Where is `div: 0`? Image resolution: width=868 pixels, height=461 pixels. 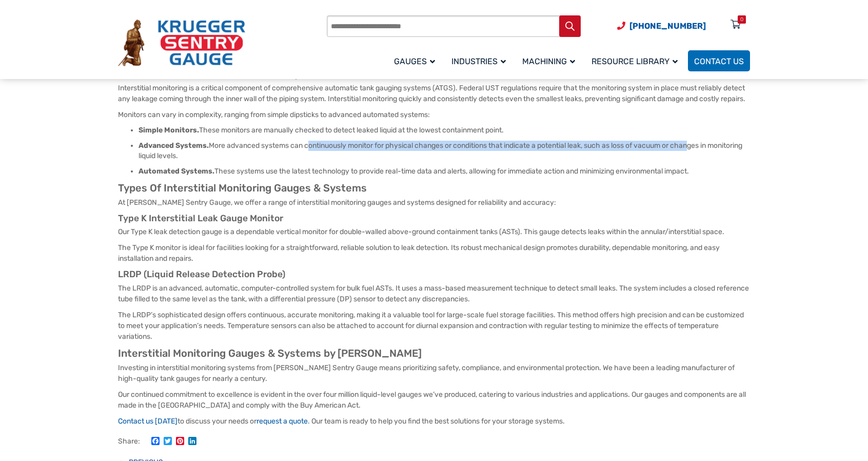
div: 0 is located at coordinates (743, 20).